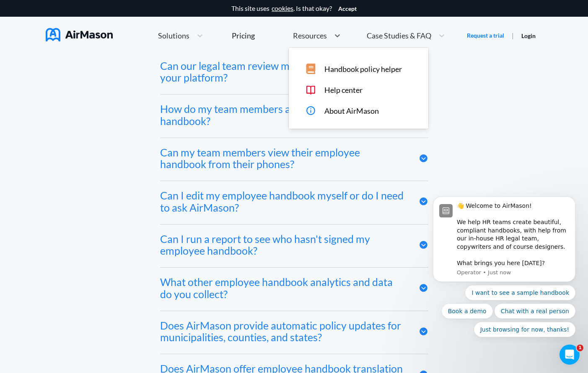 Image resolution: width=588 pixels, height=373 pixels. I want to click on span: Handbook policy helper, so click(363, 69).